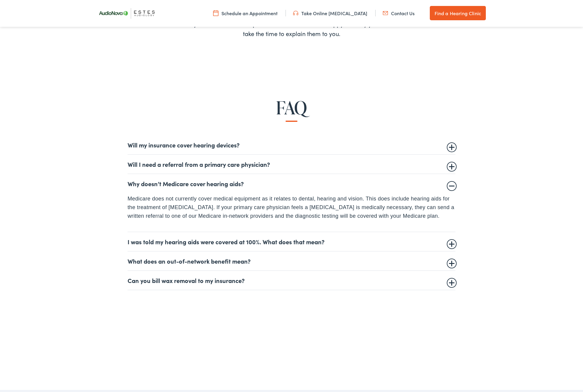  What do you see at coordinates (458, 13) in the screenshot?
I see `a: Find a Hearing Clinic` at bounding box center [458, 13].